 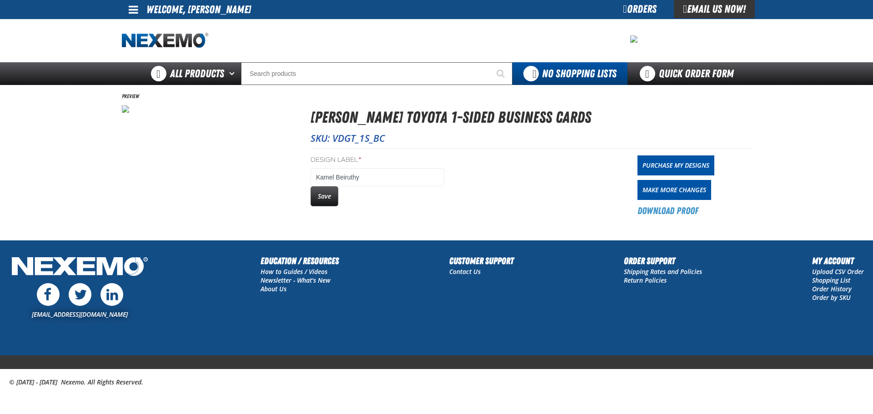 What do you see at coordinates (378, 177) in the screenshot?
I see `input: Design Label` at bounding box center [378, 177].